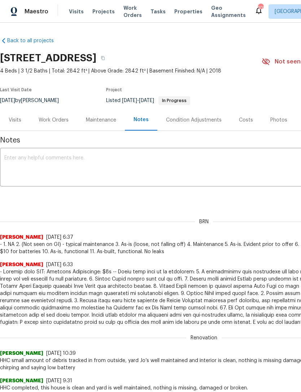 This screenshot has width=301, height=392. Describe the element at coordinates (36, 12) in the screenshot. I see `span: Maestro` at that location.